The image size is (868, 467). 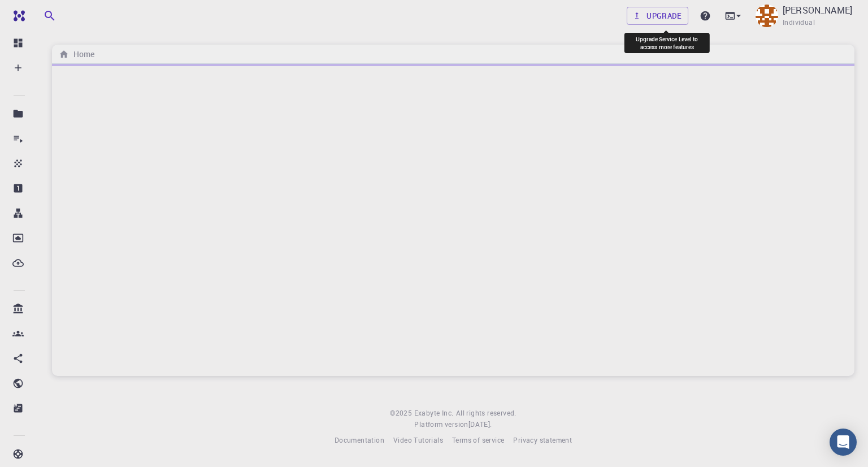 I want to click on a: Privacy statement, so click(x=543, y=441).